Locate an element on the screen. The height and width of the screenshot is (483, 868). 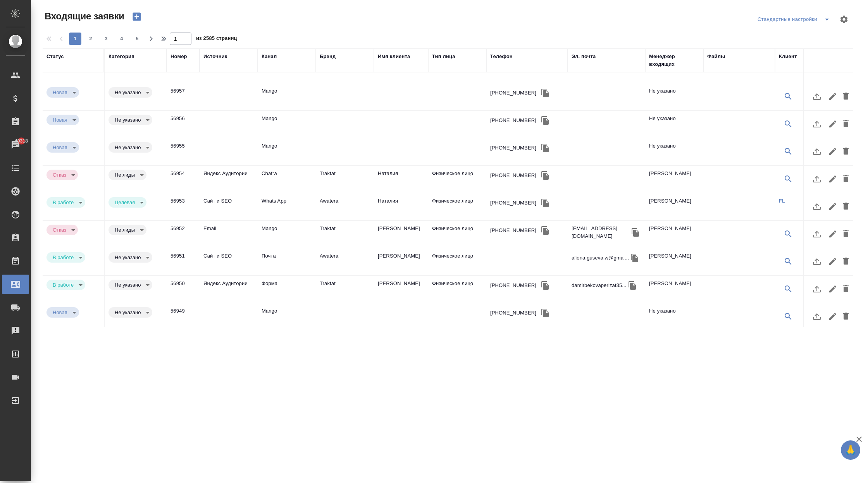
p: damirbekovaperizat35... is located at coordinates (599, 286).